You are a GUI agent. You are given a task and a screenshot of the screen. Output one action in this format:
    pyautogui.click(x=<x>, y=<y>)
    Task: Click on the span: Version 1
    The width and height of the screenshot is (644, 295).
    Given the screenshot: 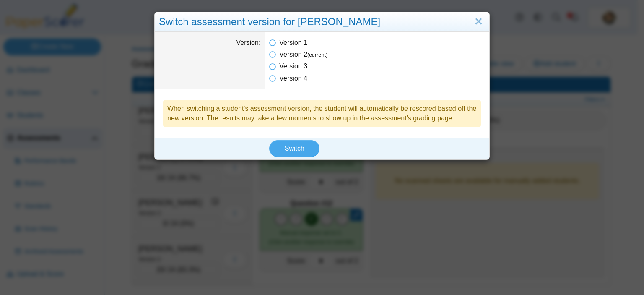 What is the action you would take?
    pyautogui.click(x=293, y=43)
    